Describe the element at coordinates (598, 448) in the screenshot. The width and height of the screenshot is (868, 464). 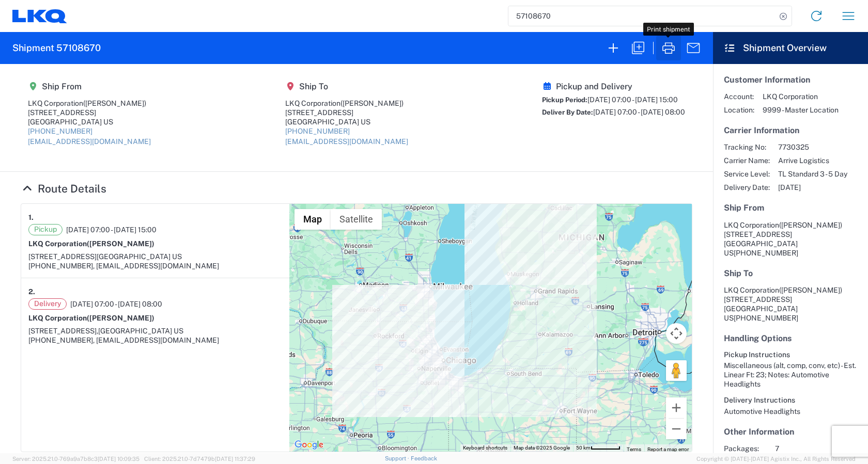
I see `button: Map Scale: 50 km per 54 pixels` at that location.